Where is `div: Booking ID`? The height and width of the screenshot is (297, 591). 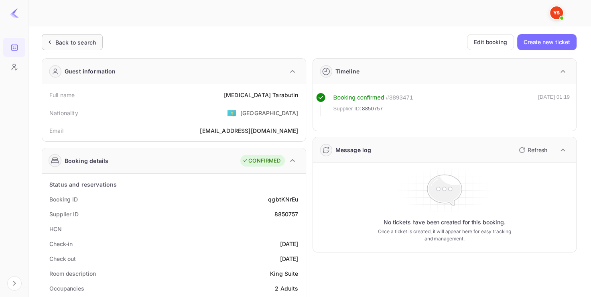 div: Booking ID is located at coordinates (63, 199).